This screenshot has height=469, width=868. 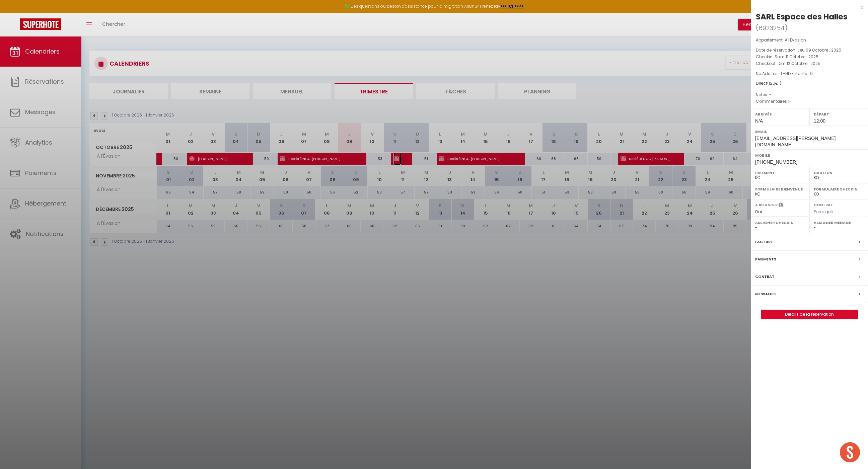 I want to click on div: SARL Espace des Halles, so click(x=802, y=16).